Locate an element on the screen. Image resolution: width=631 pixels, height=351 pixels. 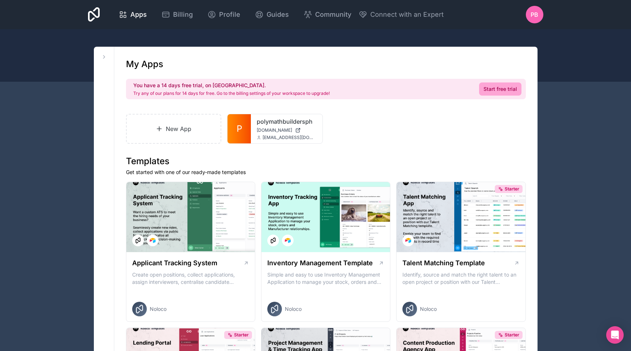
span: Guides is located at coordinates (278, 15).